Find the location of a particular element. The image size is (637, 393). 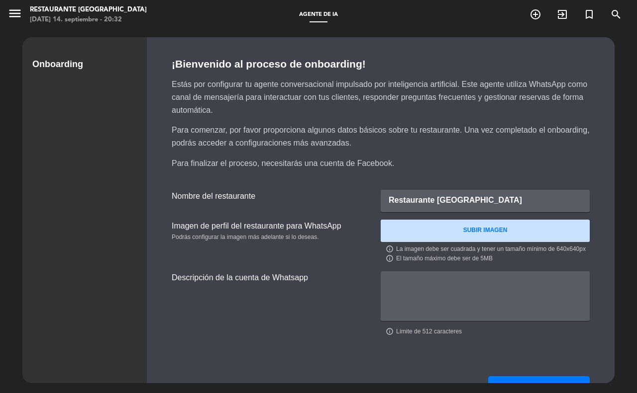

i: turned_in_not is located at coordinates (589, 14).